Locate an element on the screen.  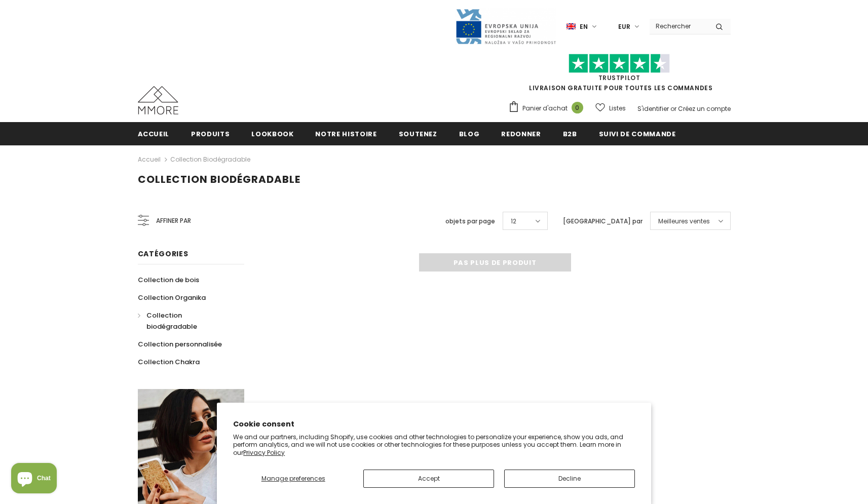
a: Notre histoire is located at coordinates (346, 133).